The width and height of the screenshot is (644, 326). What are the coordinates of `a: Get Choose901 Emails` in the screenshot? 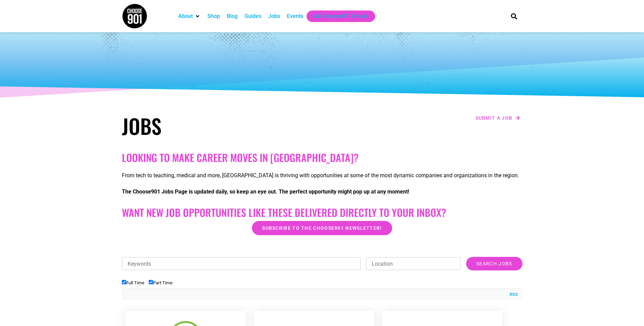 It's located at (341, 16).